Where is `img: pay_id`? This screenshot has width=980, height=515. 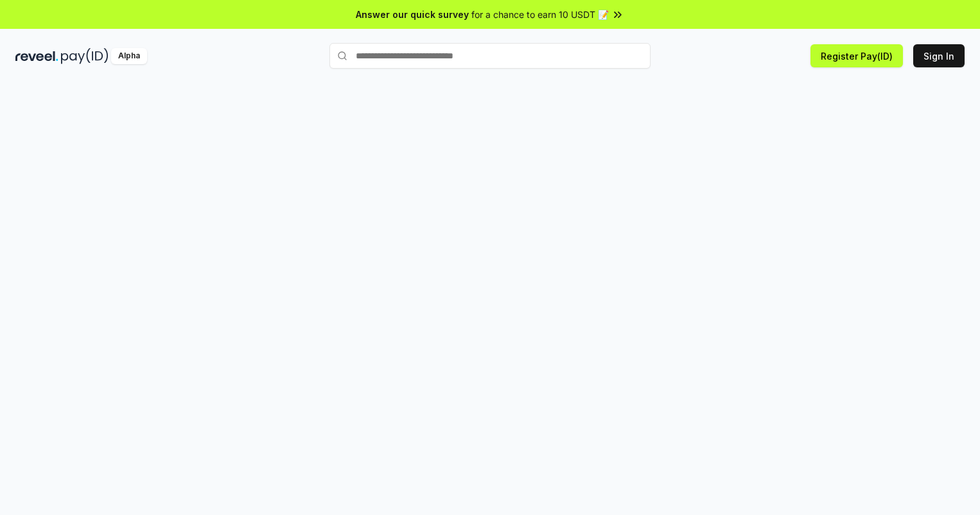
img: pay_id is located at coordinates (85, 56).